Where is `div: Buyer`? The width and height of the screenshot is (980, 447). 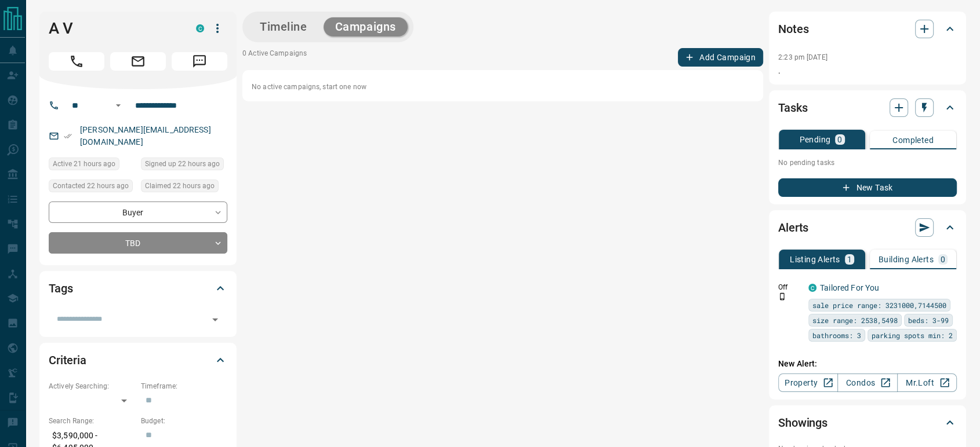
div: Buyer is located at coordinates (138, 212).